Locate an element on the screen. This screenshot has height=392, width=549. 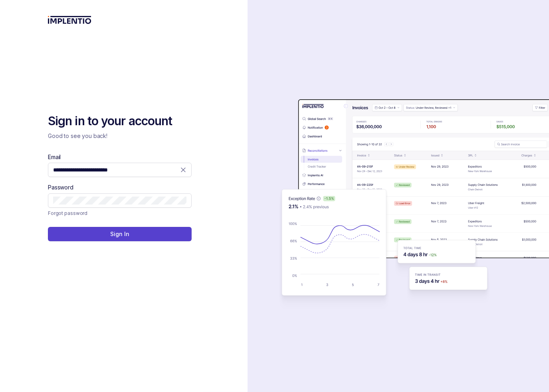
label: Email is located at coordinates (54, 157).